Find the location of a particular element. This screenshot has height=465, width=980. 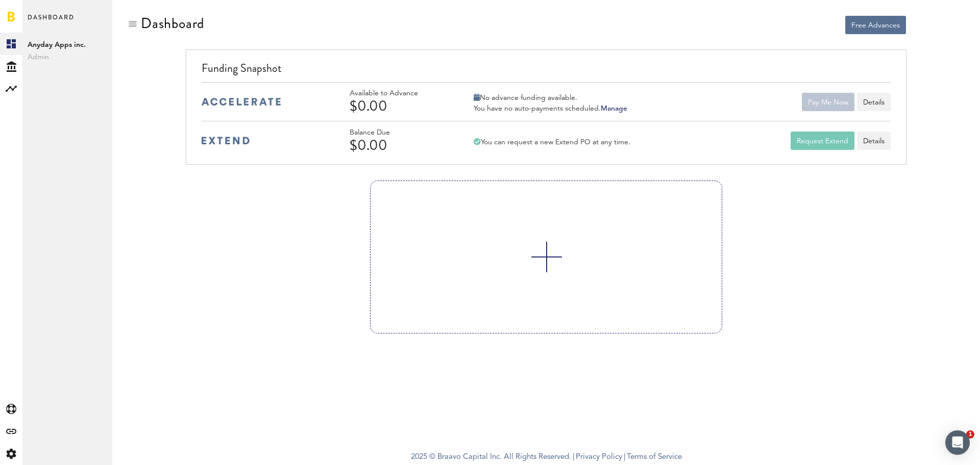

div: Dashboard is located at coordinates (172, 23).